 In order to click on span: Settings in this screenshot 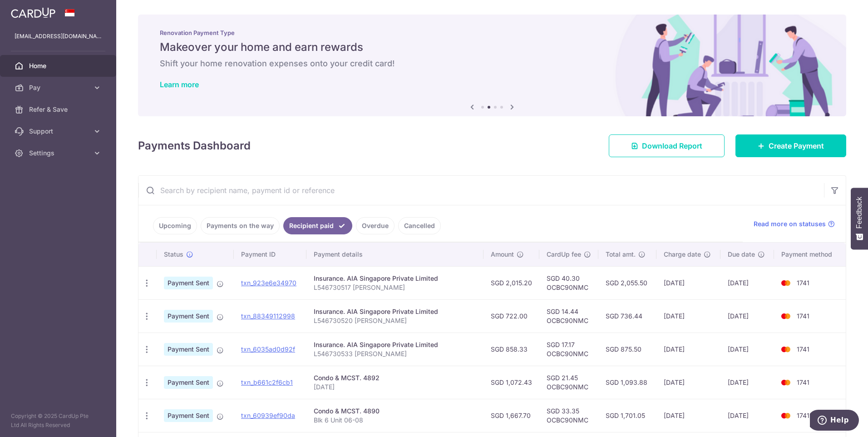, I will do `click(59, 153)`.